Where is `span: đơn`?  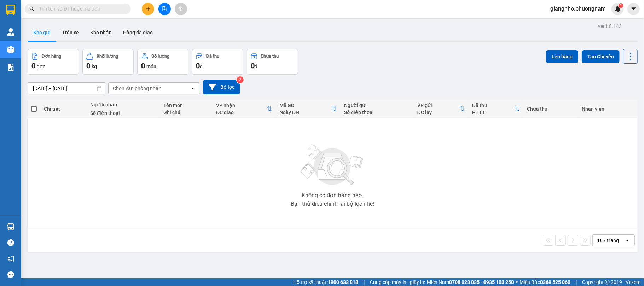 span: đơn is located at coordinates (41, 66).